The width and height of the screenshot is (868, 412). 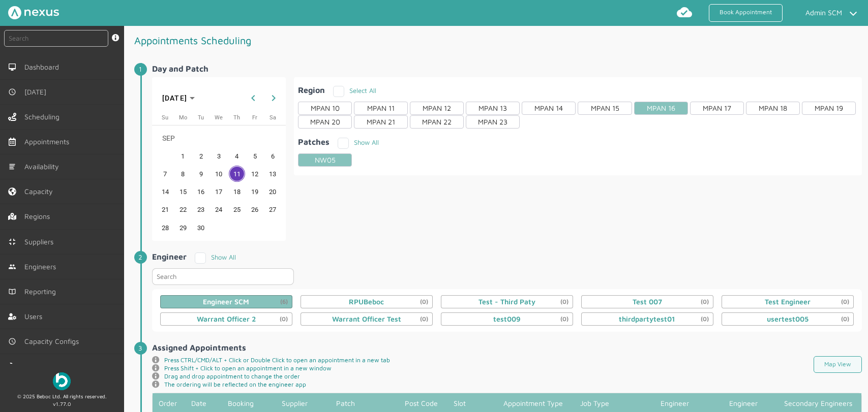 What do you see at coordinates (165, 227) in the screenshot?
I see `span: 28` at bounding box center [165, 227].